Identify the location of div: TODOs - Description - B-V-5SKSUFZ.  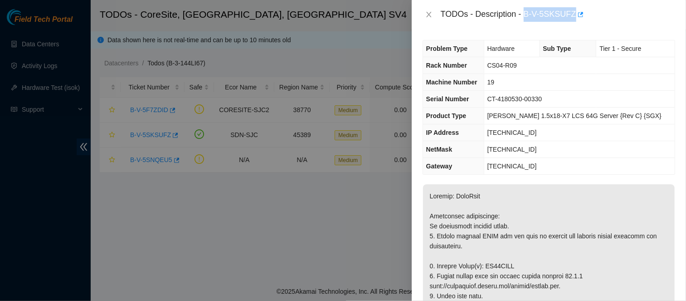
(558, 15).